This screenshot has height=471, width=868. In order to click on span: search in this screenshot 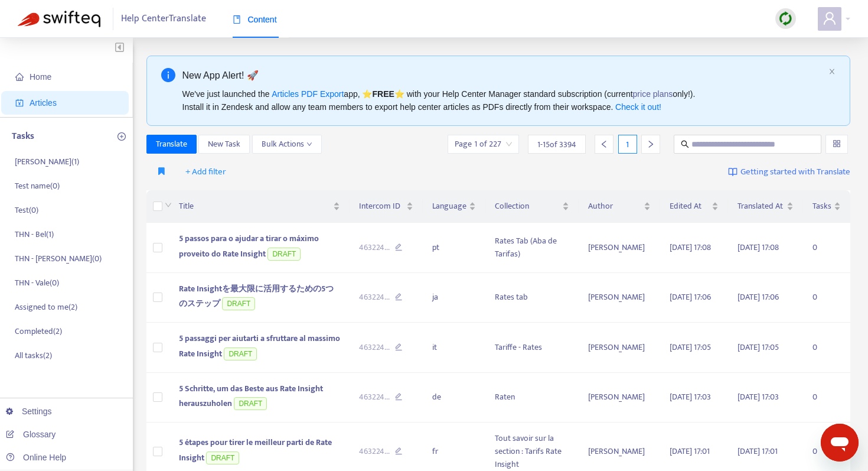, I will do `click(685, 144)`.